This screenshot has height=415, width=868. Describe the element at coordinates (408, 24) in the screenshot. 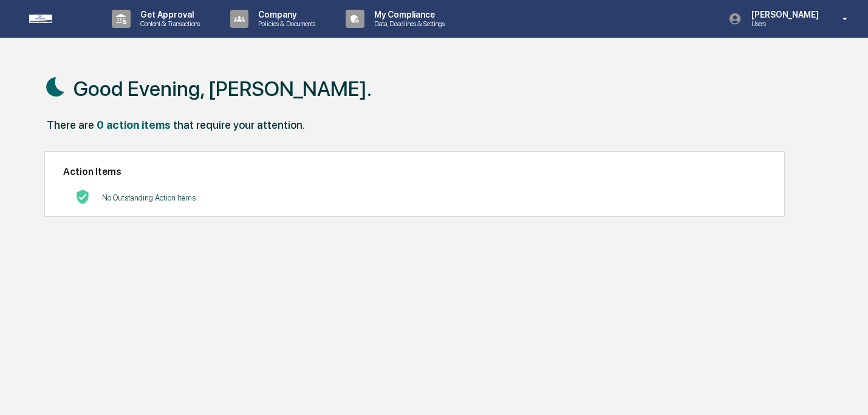

I see `p: Data, Deadlines & Settings` at that location.